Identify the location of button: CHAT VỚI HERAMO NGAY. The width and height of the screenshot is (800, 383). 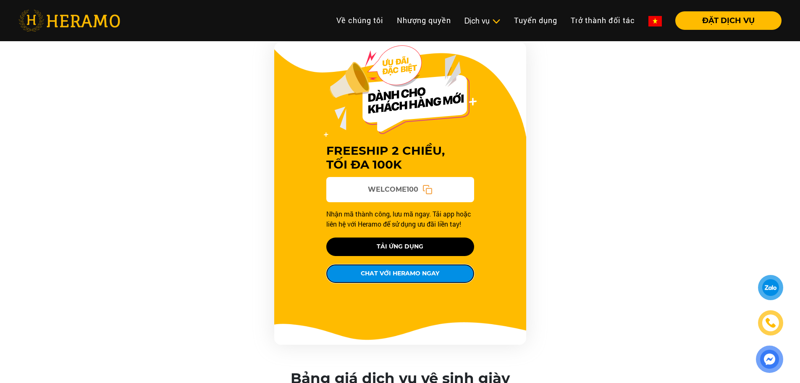
(400, 274).